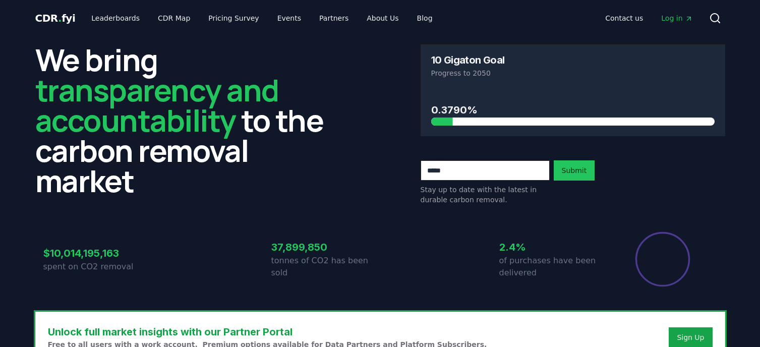 The height and width of the screenshot is (347, 760). What do you see at coordinates (425, 18) in the screenshot?
I see `a: Blog` at bounding box center [425, 18].